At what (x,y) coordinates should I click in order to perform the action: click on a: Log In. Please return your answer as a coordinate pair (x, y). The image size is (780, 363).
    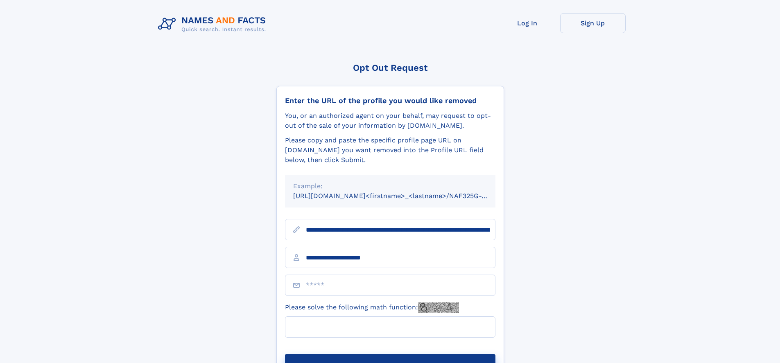
    Looking at the image, I should click on (527, 23).